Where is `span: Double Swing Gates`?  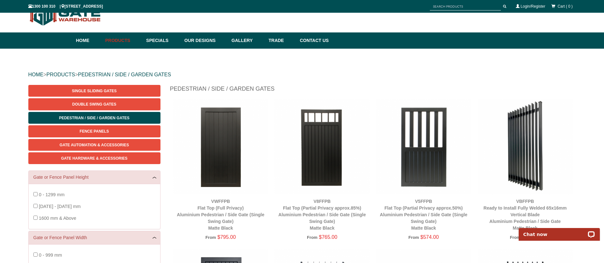
span: Double Swing Gates is located at coordinates (94, 104).